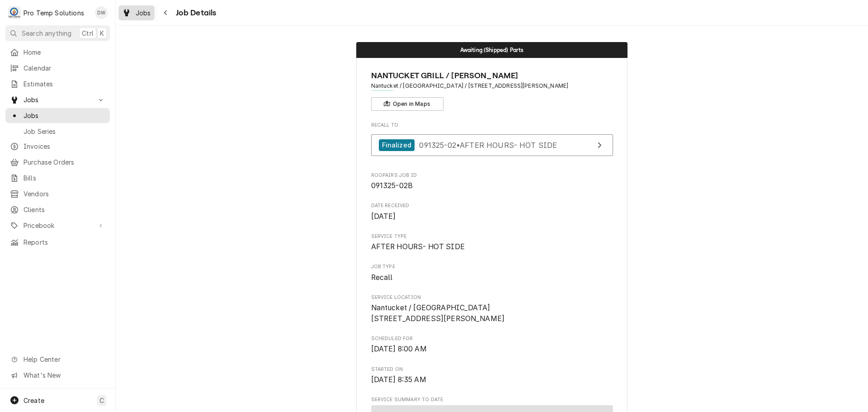 Image resolution: width=868 pixels, height=412 pixels. I want to click on div: Dana Williams's Avatar, so click(101, 12).